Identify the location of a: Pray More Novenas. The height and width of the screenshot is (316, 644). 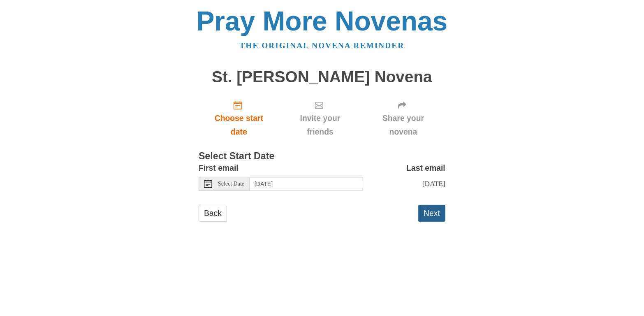
(322, 21).